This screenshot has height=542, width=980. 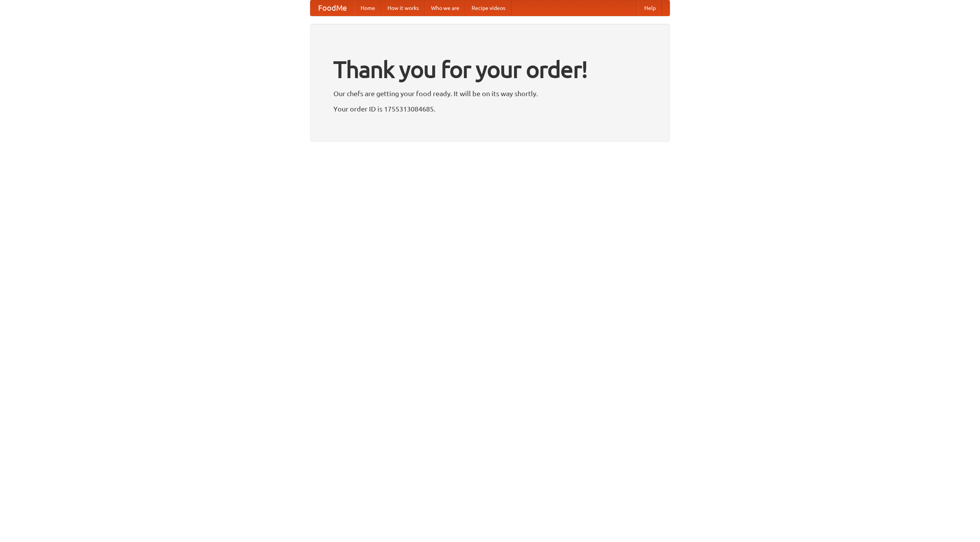 What do you see at coordinates (490, 69) in the screenshot?
I see `h1: Thank you for your order!` at bounding box center [490, 69].